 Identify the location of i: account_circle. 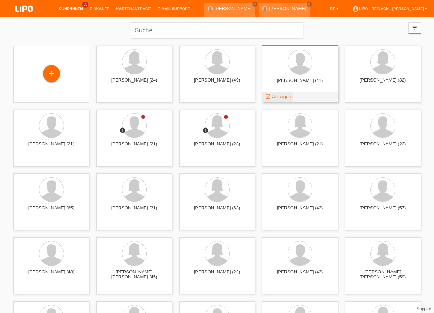
(356, 9).